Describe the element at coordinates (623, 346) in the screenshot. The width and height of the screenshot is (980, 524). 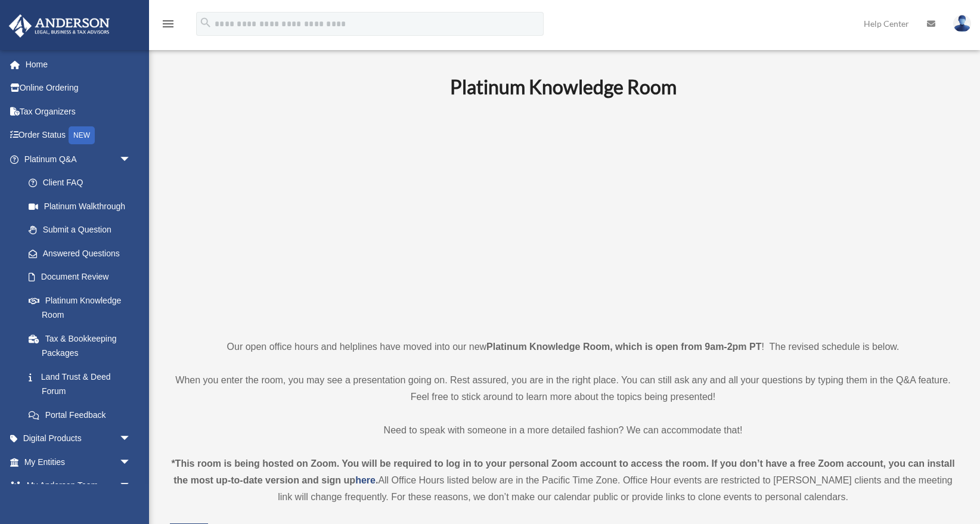
I see `strong: Platinum Knowledge Room, which is open from 9am-2pm PT` at that location.